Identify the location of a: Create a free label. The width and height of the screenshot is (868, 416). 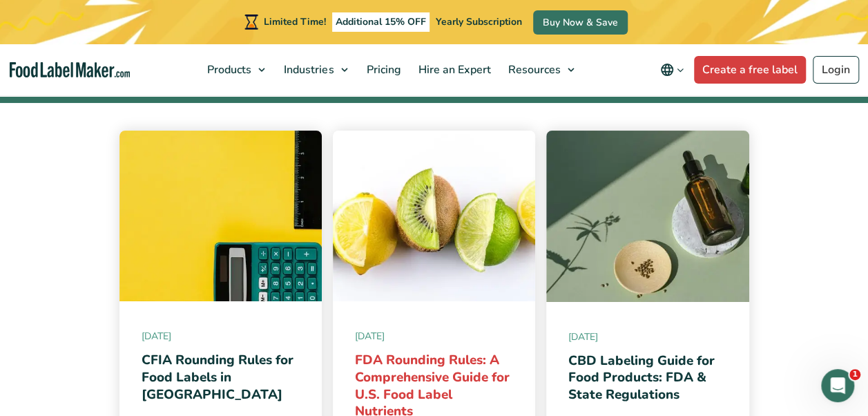
(751, 70).